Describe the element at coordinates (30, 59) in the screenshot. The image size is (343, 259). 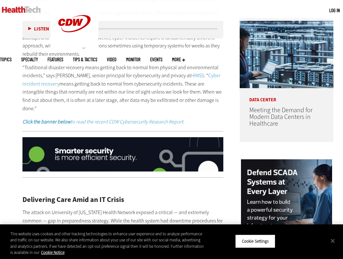
I see `span: Specialty` at that location.